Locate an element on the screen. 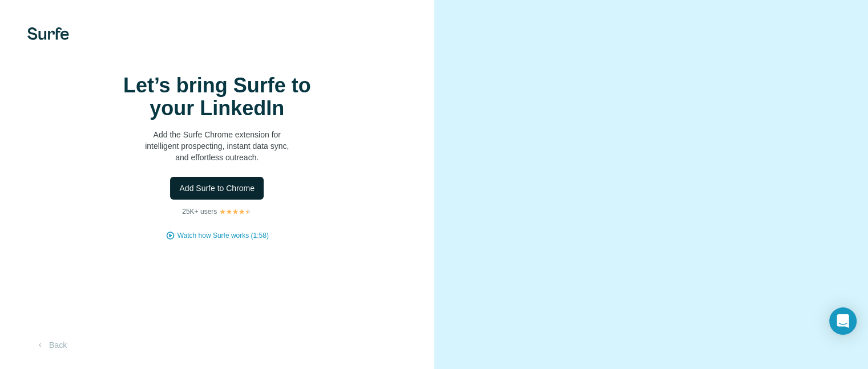  h1: Let’s bring Surfe to your LinkedIn is located at coordinates (217, 97).